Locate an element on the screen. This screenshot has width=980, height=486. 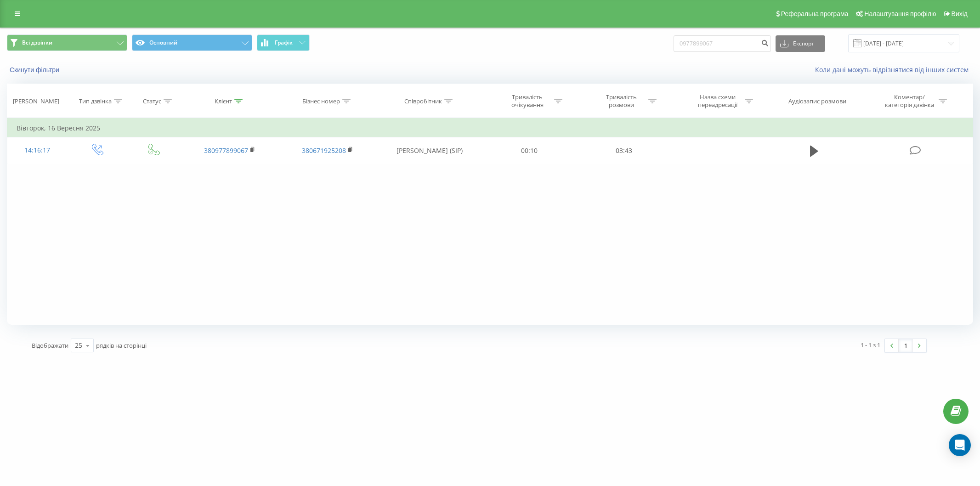
span: Всі дзвінки is located at coordinates (37, 43).